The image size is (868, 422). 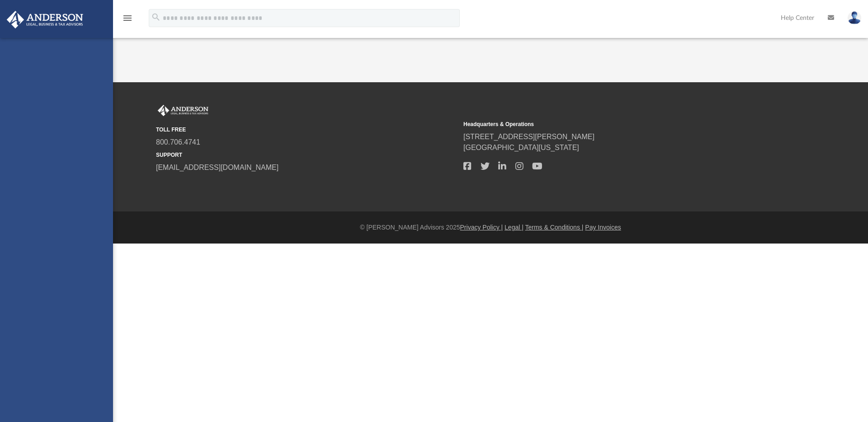 I want to click on small: SUPPORT, so click(x=306, y=155).